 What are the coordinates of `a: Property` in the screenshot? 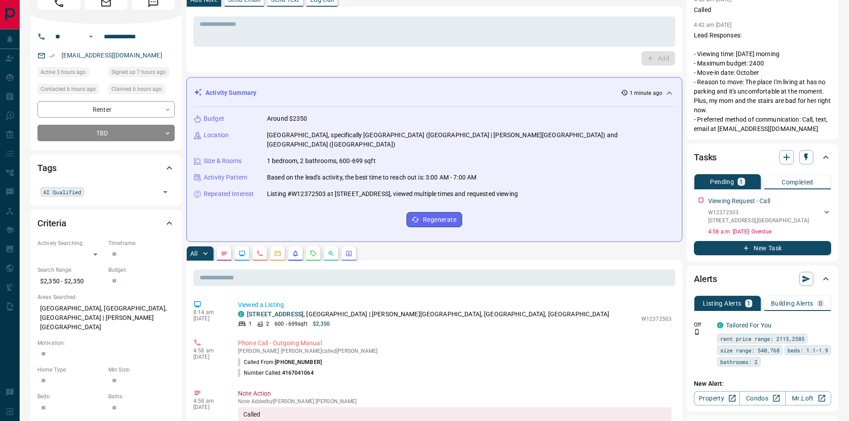 It's located at (716, 398).